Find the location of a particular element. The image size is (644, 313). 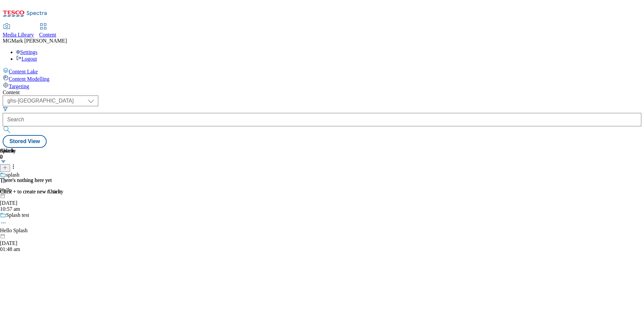

a: Media Library is located at coordinates (18, 31).